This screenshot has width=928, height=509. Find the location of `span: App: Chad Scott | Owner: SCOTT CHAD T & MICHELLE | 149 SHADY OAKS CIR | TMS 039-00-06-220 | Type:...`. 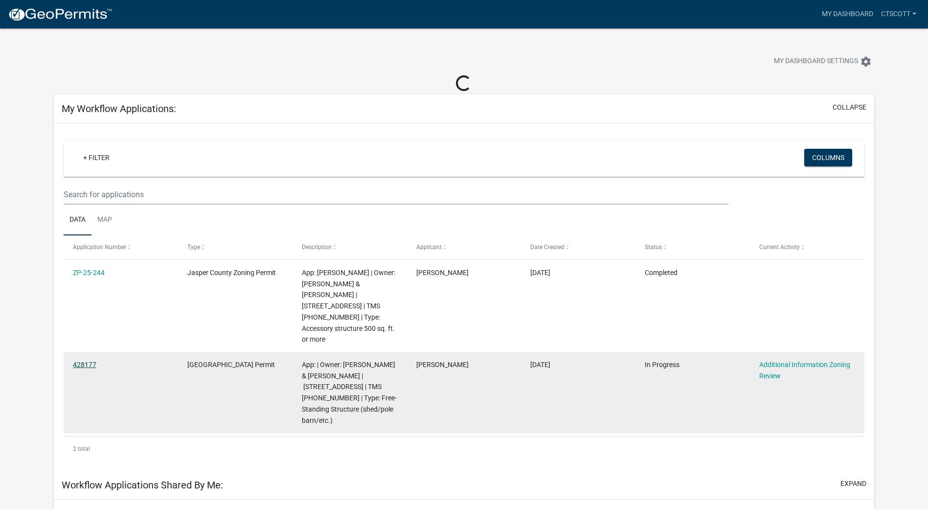

span: App: Chad Scott | Owner: SCOTT CHAD T & MICHELLE | 149 SHADY OAKS CIR | TMS 039-00-06-220 | Type:... is located at coordinates (348, 306).